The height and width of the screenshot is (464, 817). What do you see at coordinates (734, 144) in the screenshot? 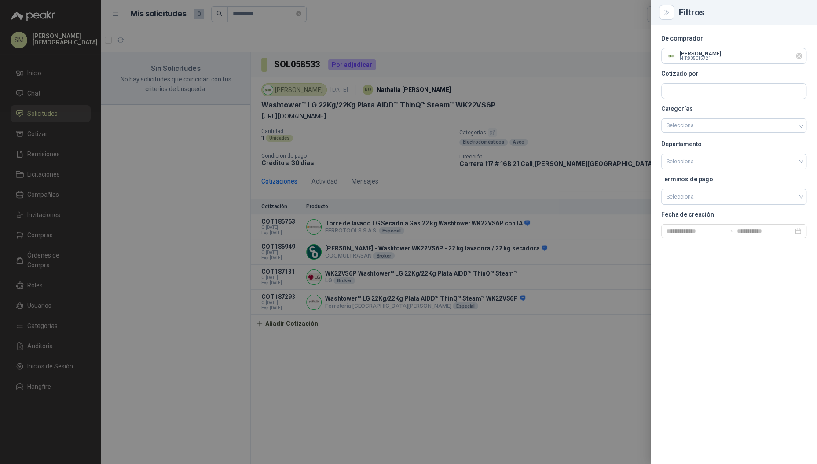
I see `p: Departamento` at bounding box center [734, 144].